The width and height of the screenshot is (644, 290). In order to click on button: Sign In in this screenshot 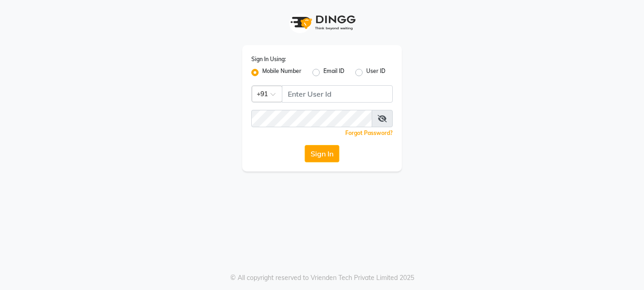, I will do `click(322, 154)`.